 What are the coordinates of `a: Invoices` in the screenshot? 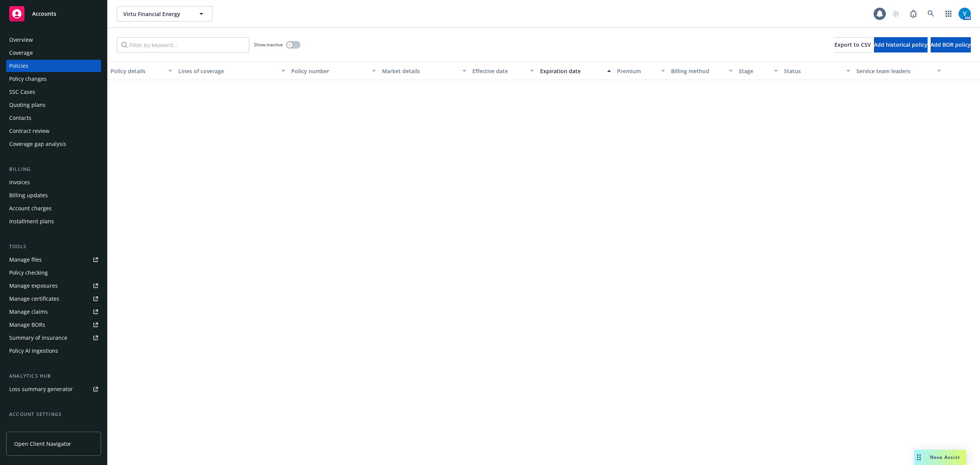 It's located at (54, 182).